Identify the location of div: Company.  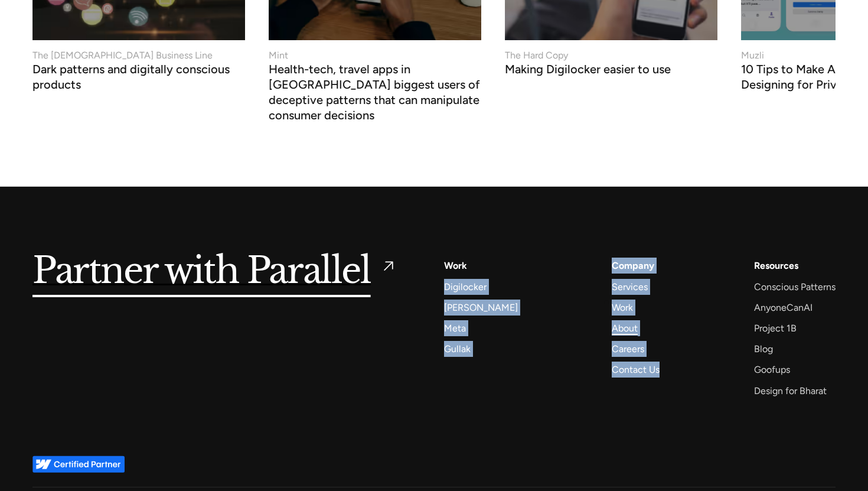
(633, 265).